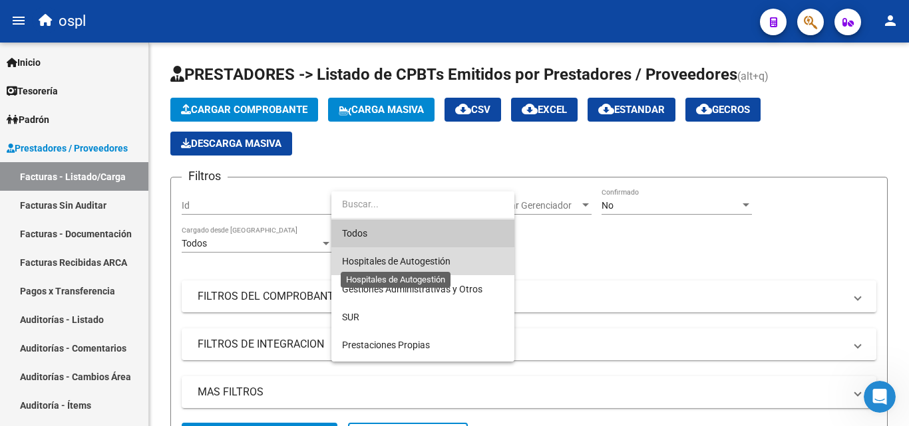 Image resolution: width=909 pixels, height=426 pixels. What do you see at coordinates (351, 317) in the screenshot?
I see `span: SUR` at bounding box center [351, 317].